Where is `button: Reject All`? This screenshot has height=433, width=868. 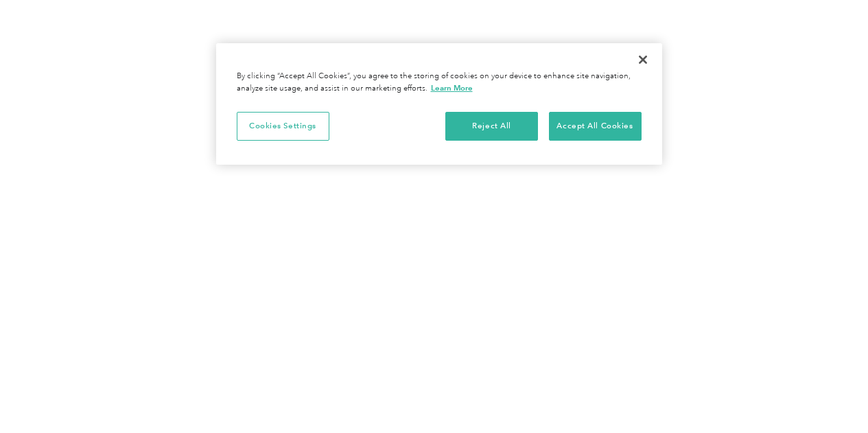 button: Reject All is located at coordinates (492, 126).